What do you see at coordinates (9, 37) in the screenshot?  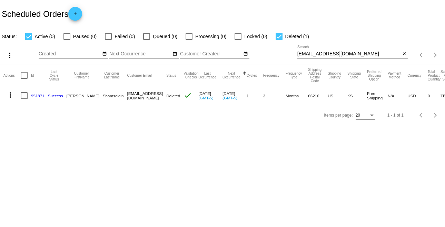 I see `span: Status:` at bounding box center [9, 37].